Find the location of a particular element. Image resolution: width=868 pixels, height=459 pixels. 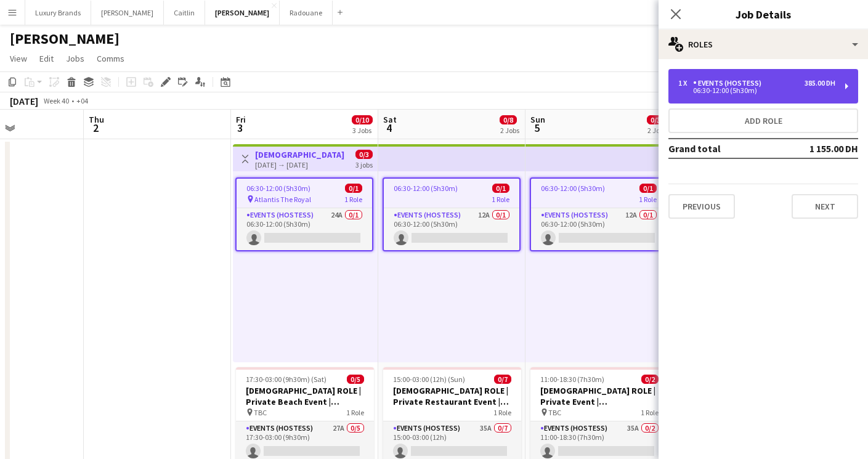

span: 0/7 is located at coordinates (503, 379).